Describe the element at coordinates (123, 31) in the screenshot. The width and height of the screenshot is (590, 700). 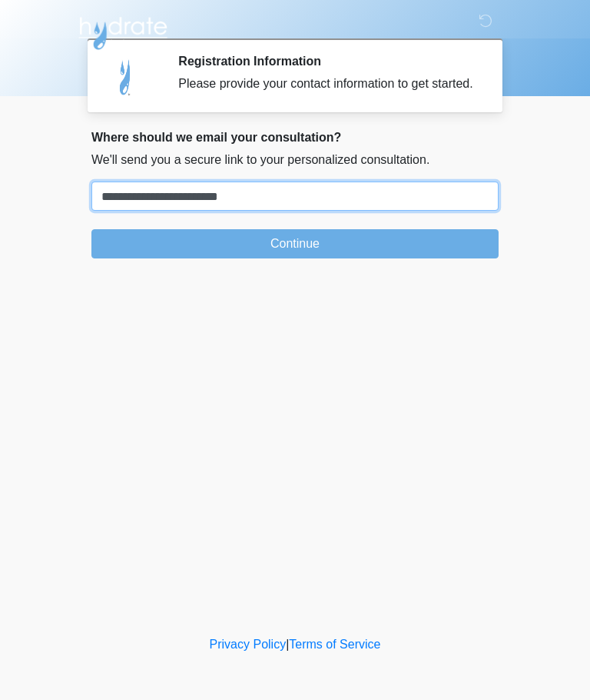
I see `img: Hydrate IV Bar - Arcadia Logo` at that location.